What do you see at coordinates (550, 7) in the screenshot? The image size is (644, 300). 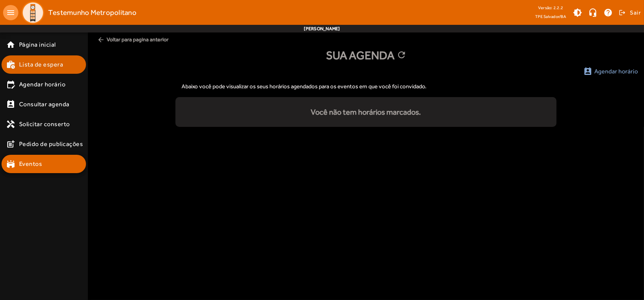 I see `div: Versão: 2.2.2` at bounding box center [550, 7].